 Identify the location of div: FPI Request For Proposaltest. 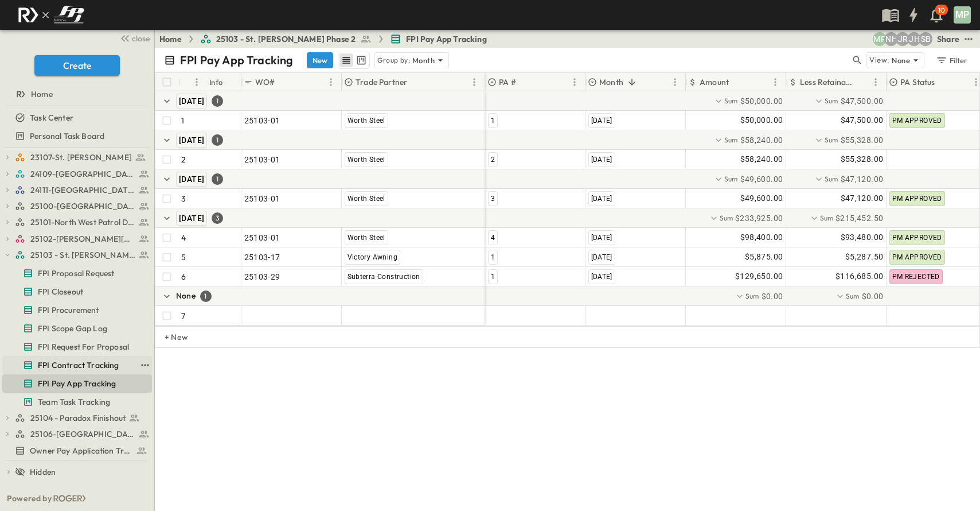
(77, 347).